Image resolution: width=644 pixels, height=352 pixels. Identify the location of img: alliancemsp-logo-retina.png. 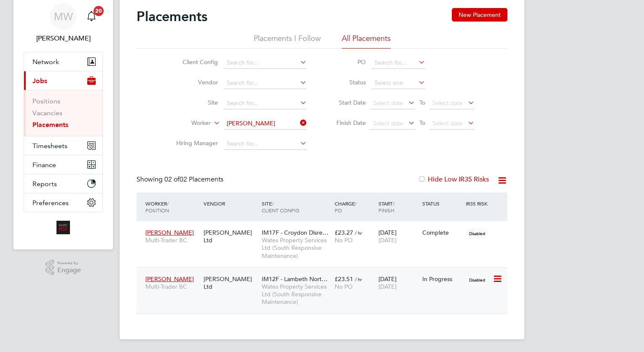
(63, 227).